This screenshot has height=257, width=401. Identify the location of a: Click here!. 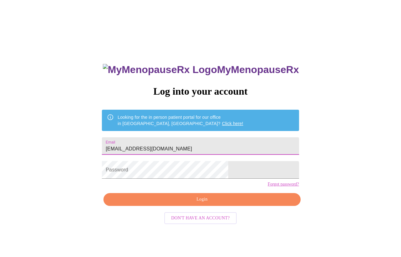
(233, 124).